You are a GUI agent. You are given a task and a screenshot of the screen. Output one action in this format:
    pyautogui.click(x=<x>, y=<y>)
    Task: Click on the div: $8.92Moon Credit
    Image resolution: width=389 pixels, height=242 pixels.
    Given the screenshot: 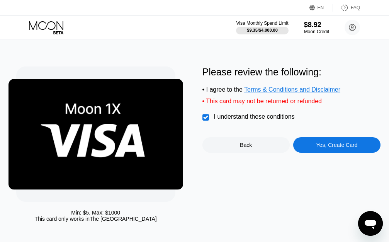 What is the action you would take?
    pyautogui.click(x=316, y=27)
    